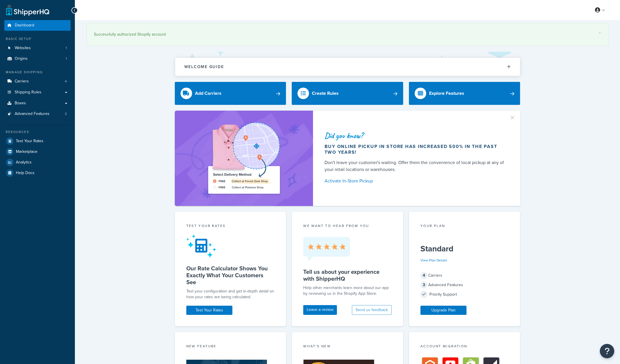 The width and height of the screenshot is (620, 364). I want to click on div: What's New, so click(348, 347).